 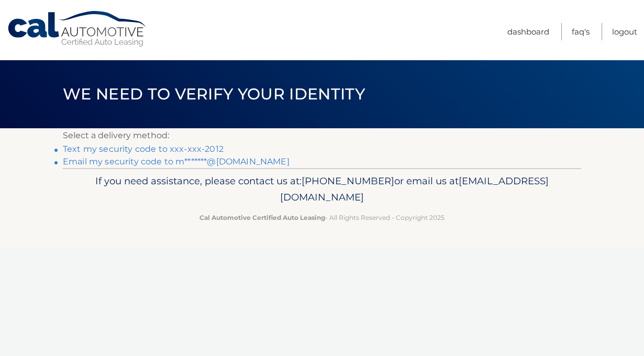 What do you see at coordinates (625, 31) in the screenshot?
I see `a: Logout` at bounding box center [625, 31].